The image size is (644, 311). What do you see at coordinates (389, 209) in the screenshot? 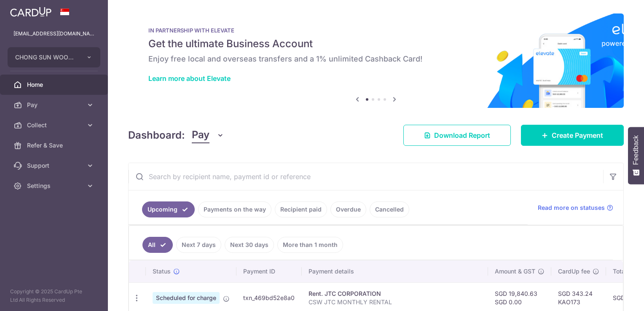
I see `a: Cancelled` at bounding box center [389, 209].